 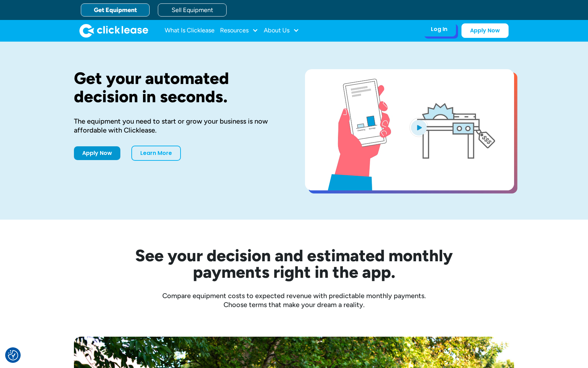 What do you see at coordinates (419, 127) in the screenshot?
I see `img: Blue play button logo on a light blue circular background` at bounding box center [419, 127].